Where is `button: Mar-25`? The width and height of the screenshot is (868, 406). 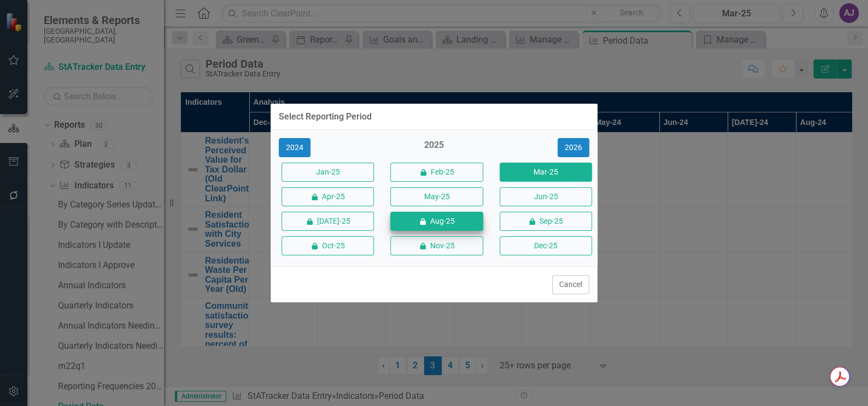 button: Mar-25 is located at coordinates (545, 172).